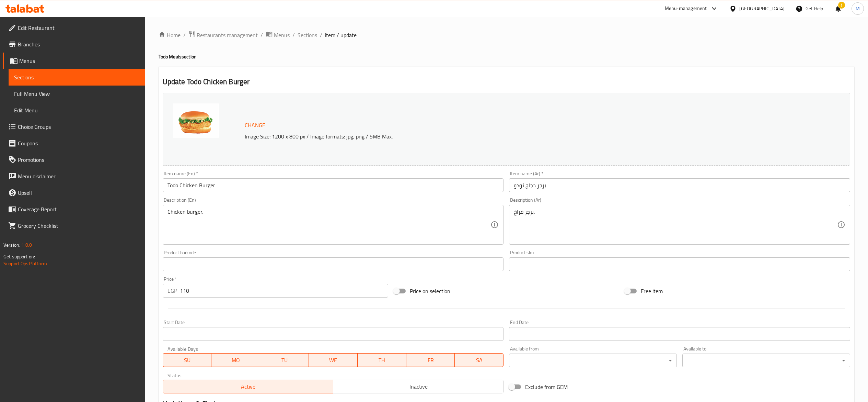 The height and width of the screenshot is (402, 868). Describe the element at coordinates (479, 360) in the screenshot. I see `button: SA` at that location.